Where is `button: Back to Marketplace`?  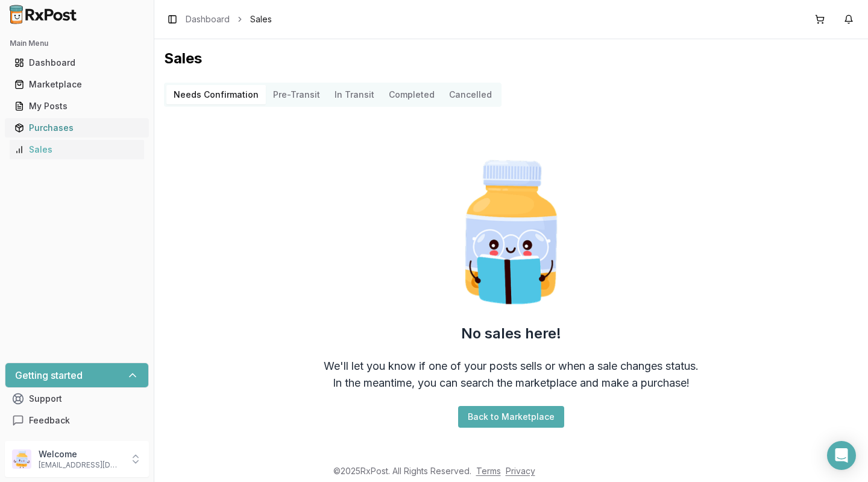
button: Back to Marketplace is located at coordinates (511, 417).